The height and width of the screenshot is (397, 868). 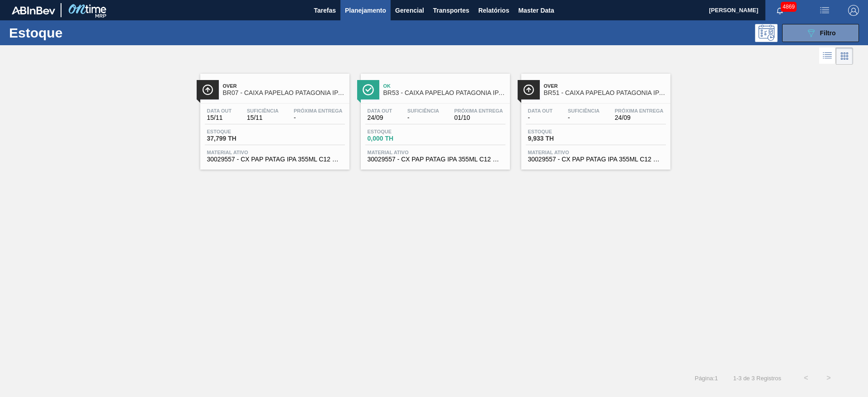 What do you see at coordinates (238, 138) in the screenshot?
I see `span: 37,799 TH` at bounding box center [238, 138].